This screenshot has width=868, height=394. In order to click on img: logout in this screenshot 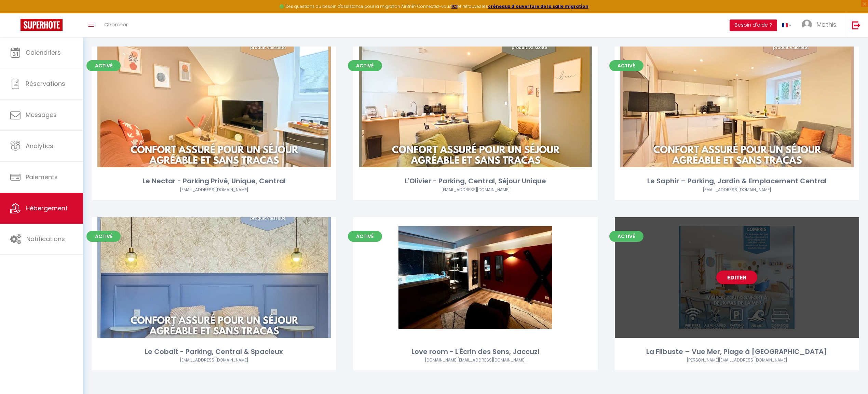, I will do `click(856, 25)`.